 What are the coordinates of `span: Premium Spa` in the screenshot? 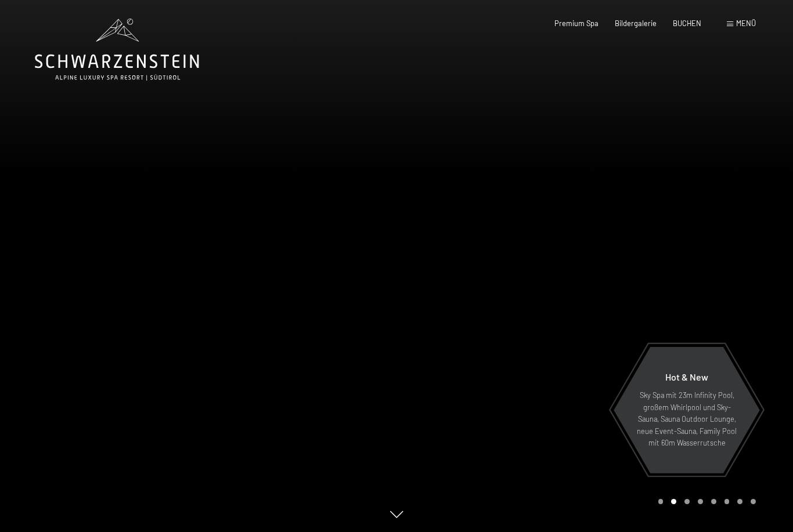 It's located at (576, 23).